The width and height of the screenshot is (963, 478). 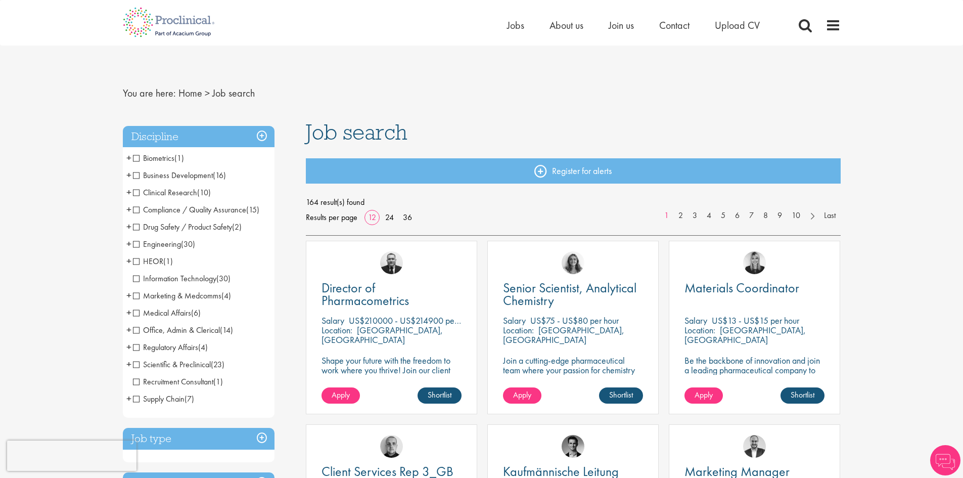 What do you see at coordinates (391, 446) in the screenshot?
I see `a: Harry Budge` at bounding box center [391, 446].